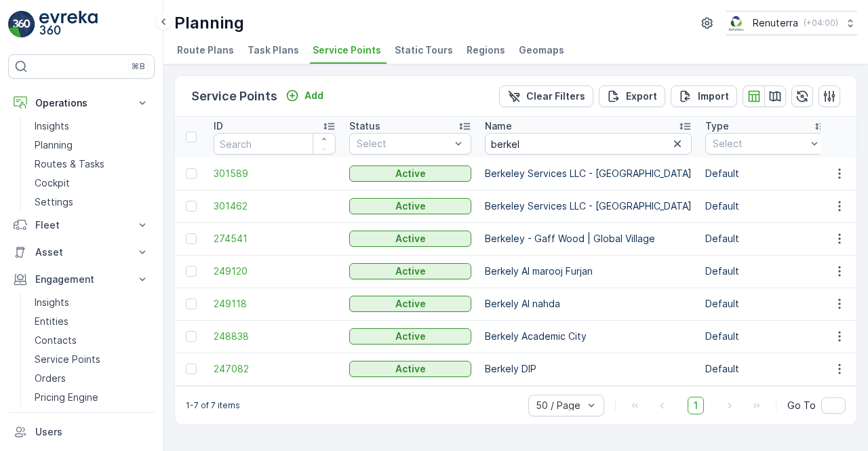  What do you see at coordinates (52, 322) in the screenshot?
I see `p: Entities` at bounding box center [52, 322].